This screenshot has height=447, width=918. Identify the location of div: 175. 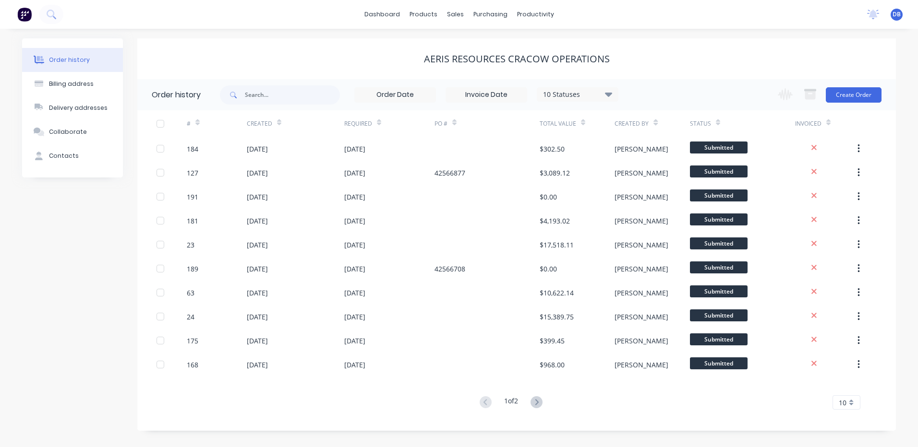
(192, 341).